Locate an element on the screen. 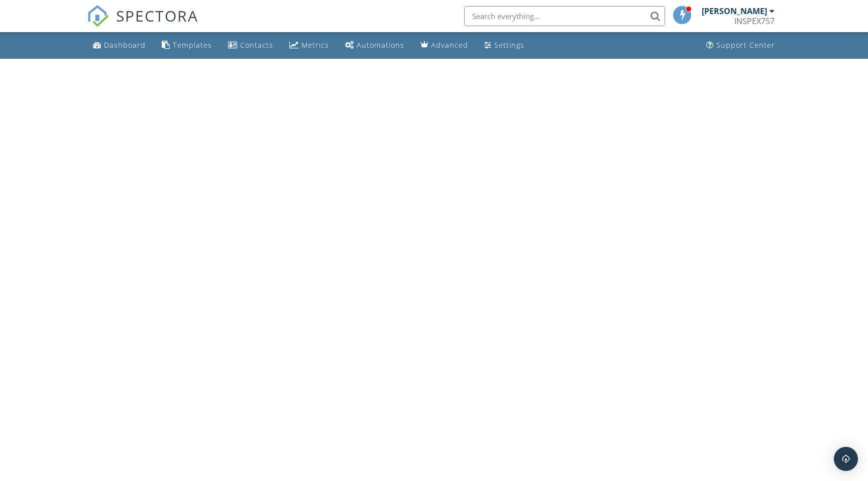 The height and width of the screenshot is (481, 868). span: SPECTORA is located at coordinates (157, 15).